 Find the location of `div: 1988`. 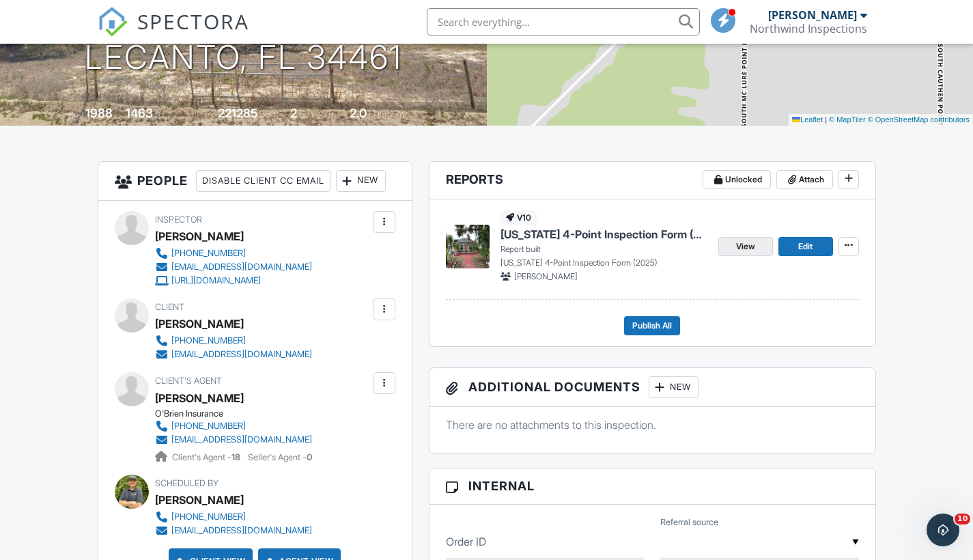

div: 1988 is located at coordinates (99, 113).